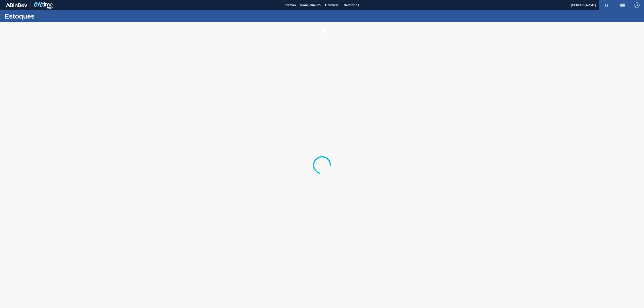 This screenshot has width=644, height=308. What do you see at coordinates (332, 5) in the screenshot?
I see `span: Gerencial` at bounding box center [332, 5].